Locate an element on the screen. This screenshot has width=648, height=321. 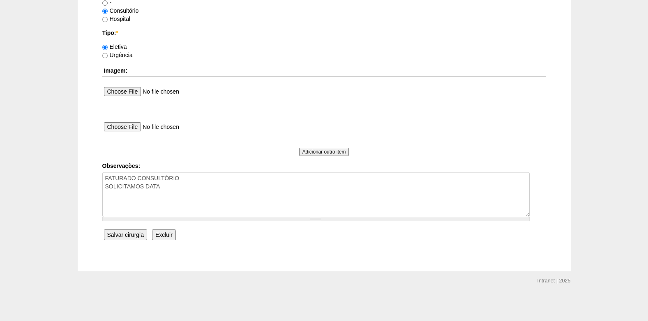
input: Urgência is located at coordinates (105, 55).